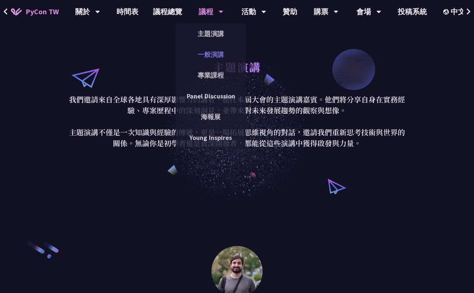  I want to click on a: Young Inspires, so click(211, 138).